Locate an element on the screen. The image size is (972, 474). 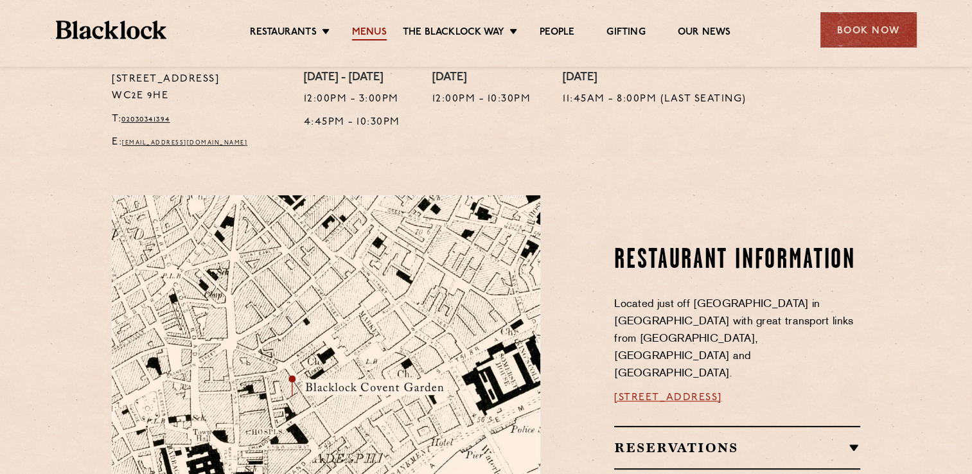
h2: Reservations is located at coordinates (737, 448).